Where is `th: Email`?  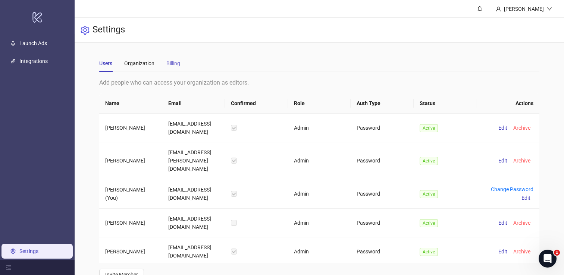
th: Email is located at coordinates (193, 103).